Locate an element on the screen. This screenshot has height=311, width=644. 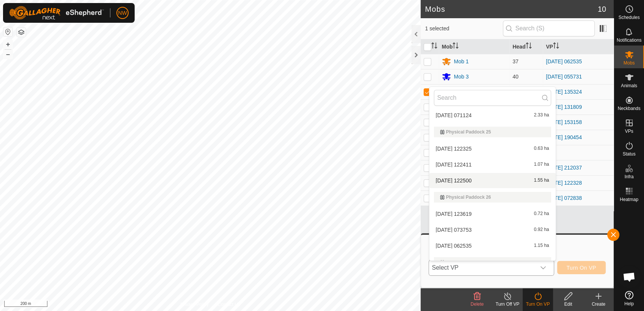
li: 2025-04-16 122325 is located at coordinates (492, 149).